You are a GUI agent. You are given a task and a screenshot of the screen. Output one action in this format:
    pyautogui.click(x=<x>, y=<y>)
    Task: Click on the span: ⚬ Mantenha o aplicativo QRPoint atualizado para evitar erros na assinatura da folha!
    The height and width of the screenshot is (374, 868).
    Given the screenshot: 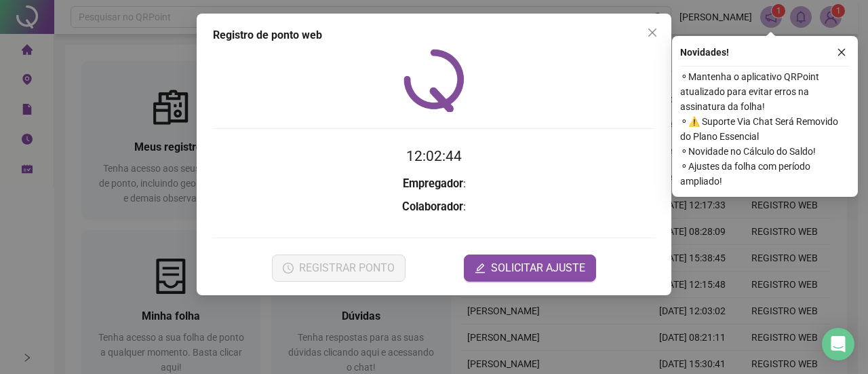 What is the action you would take?
    pyautogui.click(x=764, y=91)
    